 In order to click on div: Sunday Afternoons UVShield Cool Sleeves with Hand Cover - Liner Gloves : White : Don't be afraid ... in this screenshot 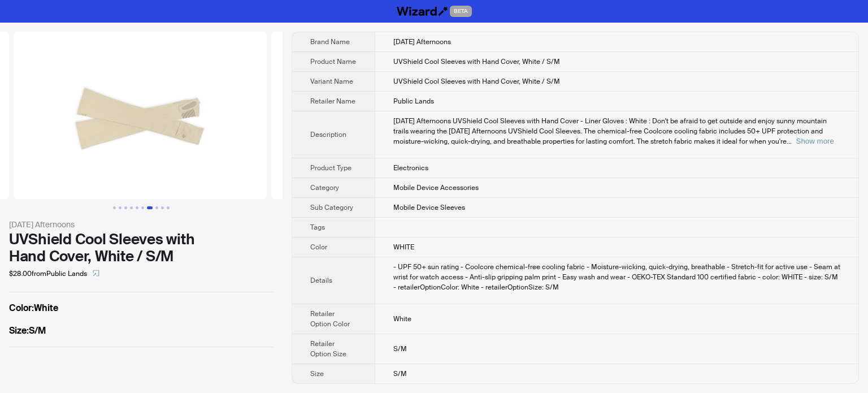, I will do `click(617, 132)`.